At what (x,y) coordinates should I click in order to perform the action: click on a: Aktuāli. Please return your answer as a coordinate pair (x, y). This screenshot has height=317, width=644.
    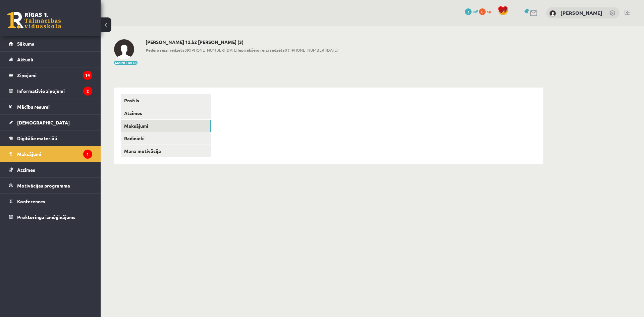
    Looking at the image, I should click on (50, 60).